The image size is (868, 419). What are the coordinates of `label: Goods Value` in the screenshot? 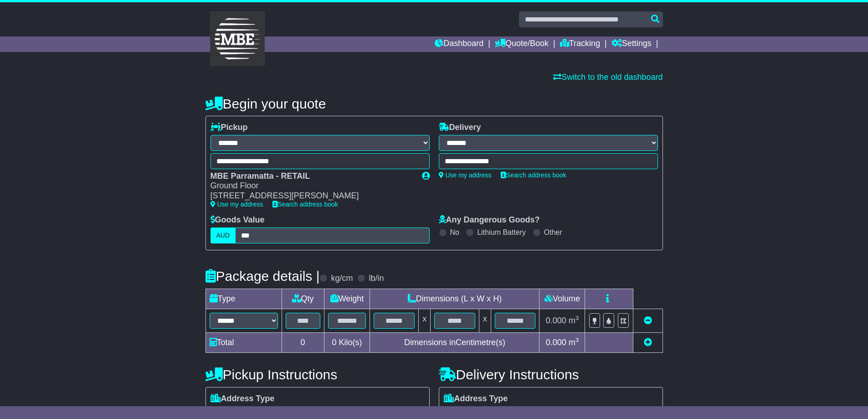 It's located at (238, 220).